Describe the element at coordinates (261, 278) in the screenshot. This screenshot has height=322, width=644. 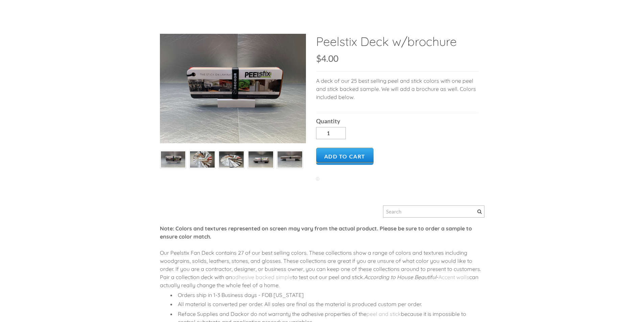
I see `a: adhesive backed simple` at that location.